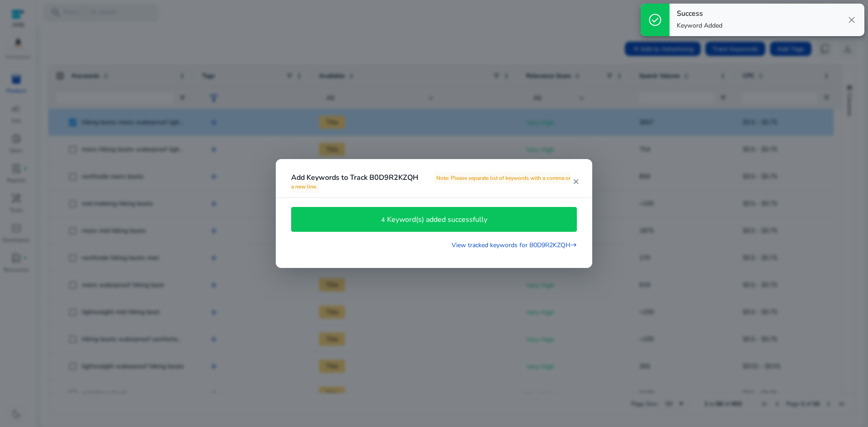 The image size is (868, 427). Describe the element at coordinates (432, 182) in the screenshot. I see `h4: Add Keywords to Track B0D9R2KZQH` at that location.